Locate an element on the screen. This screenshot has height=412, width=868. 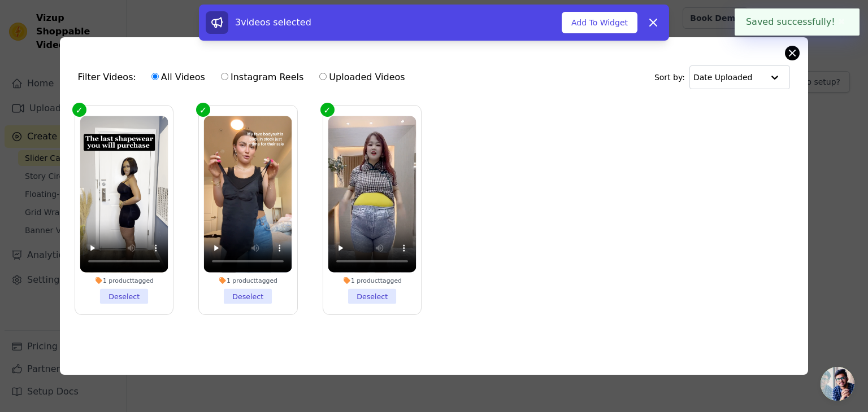
div: Filter Videos: is located at coordinates (245, 77).